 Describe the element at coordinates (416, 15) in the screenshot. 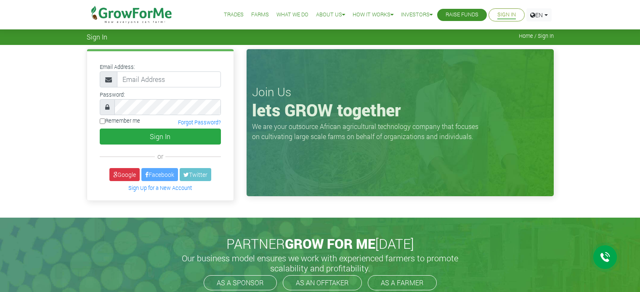

I see `a: Investors` at that location.